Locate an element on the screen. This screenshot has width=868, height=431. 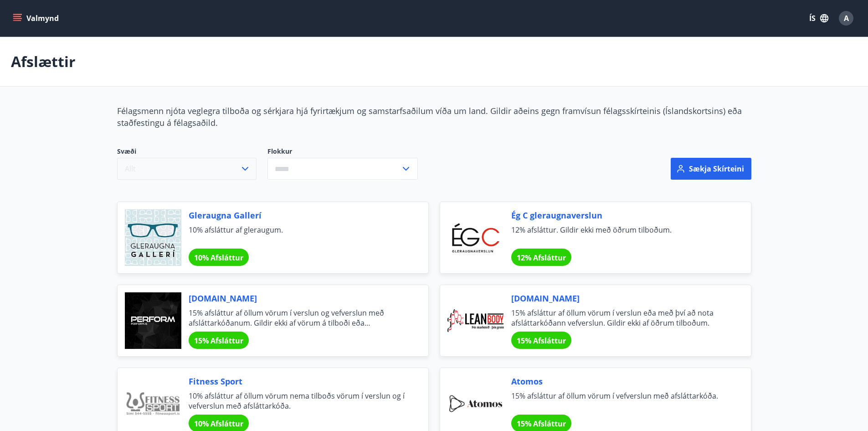
button: ÍS is located at coordinates (818, 18).